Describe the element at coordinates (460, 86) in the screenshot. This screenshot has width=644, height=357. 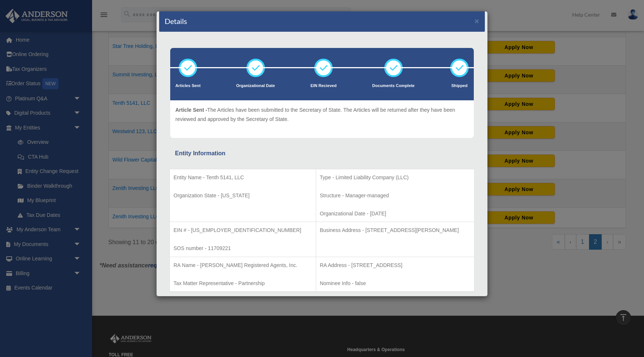
I see `p: Shipped` at that location.